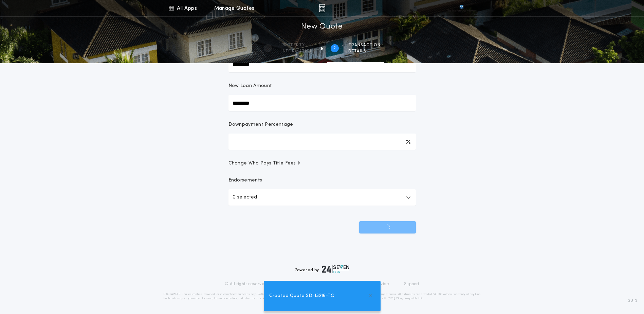  Describe the element at coordinates (245, 197) in the screenshot. I see `p: 0 selected` at that location.